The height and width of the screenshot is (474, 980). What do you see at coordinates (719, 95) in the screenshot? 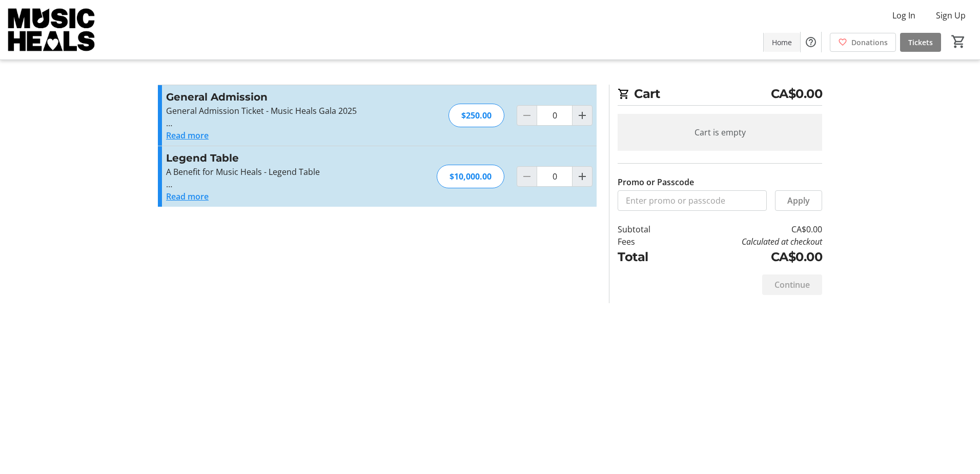
I see `h2: Cart` at bounding box center [719, 95].